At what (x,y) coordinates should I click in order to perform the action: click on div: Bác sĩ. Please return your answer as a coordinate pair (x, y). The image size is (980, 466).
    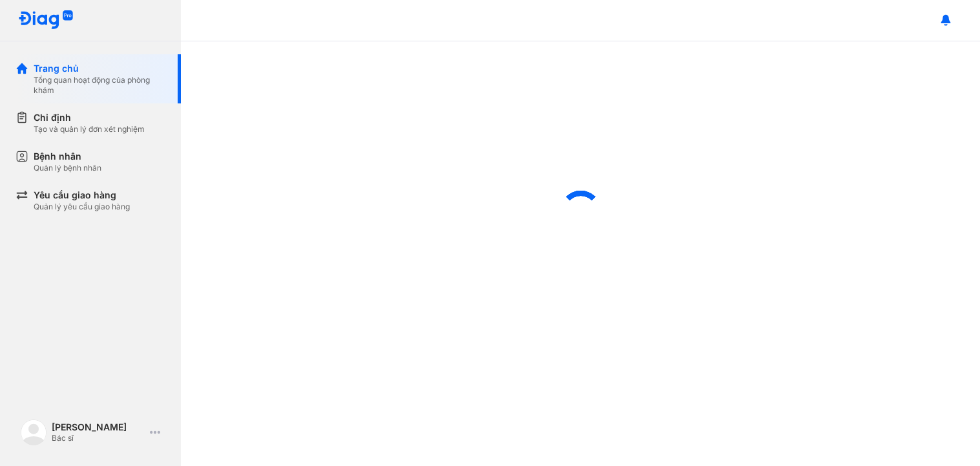
    Looking at the image, I should click on (98, 439).